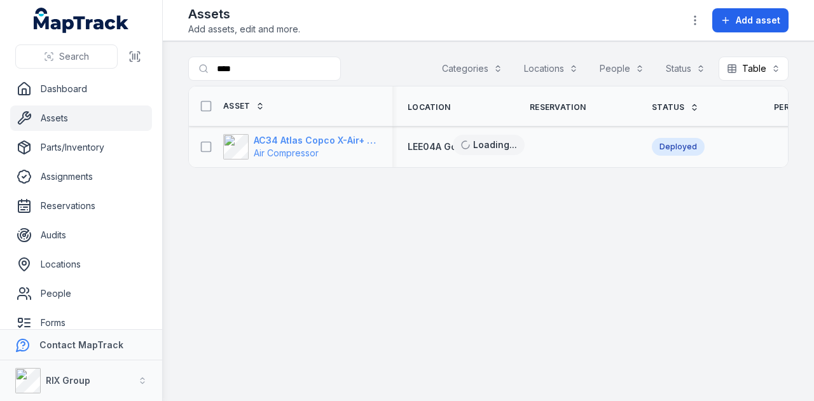 This screenshot has height=401, width=814. I want to click on button: Add asset, so click(751, 20).